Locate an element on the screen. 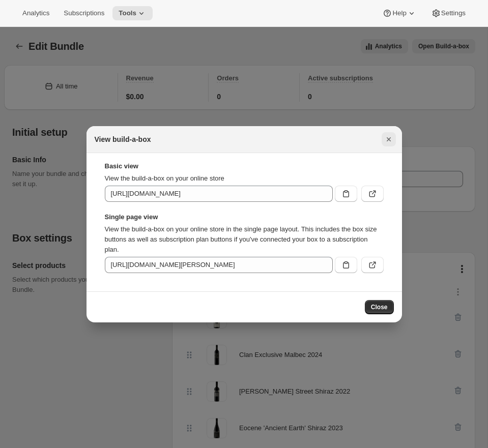 The width and height of the screenshot is (488, 448). span: Settings is located at coordinates (453, 13).